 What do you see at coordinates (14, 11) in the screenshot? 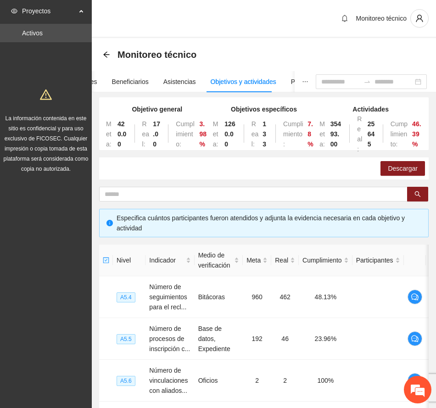
I see `span: eye` at bounding box center [14, 11].